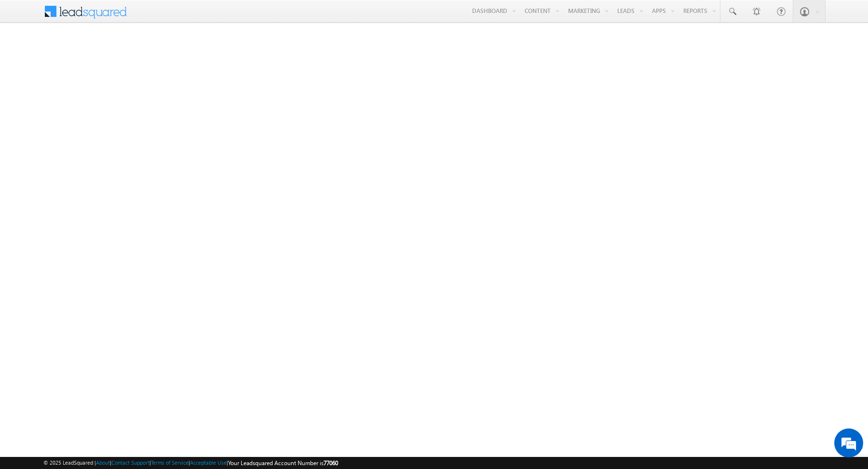 The image size is (868, 469). Describe the element at coordinates (102, 462) in the screenshot. I see `a: About` at that location.